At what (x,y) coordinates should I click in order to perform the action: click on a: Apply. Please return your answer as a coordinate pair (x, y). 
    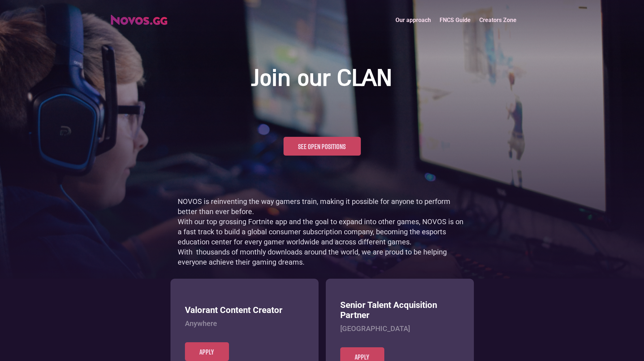
    Looking at the image, I should click on (207, 351).